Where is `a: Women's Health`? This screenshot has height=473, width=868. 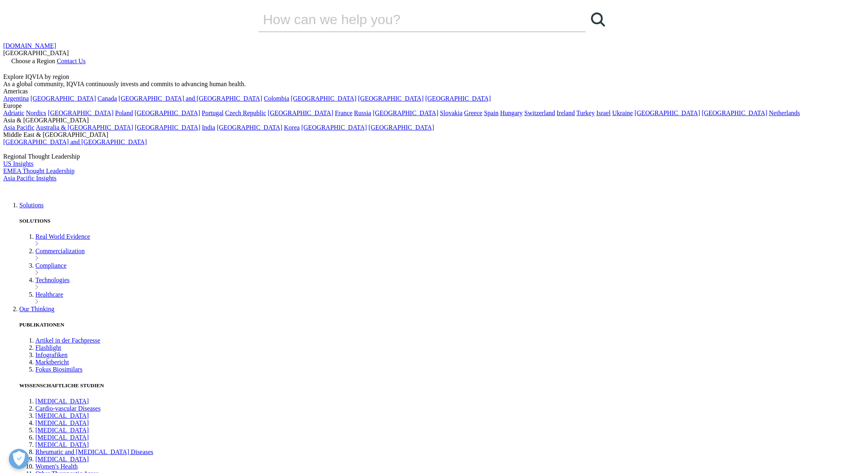
a: Women's Health is located at coordinates (56, 466).